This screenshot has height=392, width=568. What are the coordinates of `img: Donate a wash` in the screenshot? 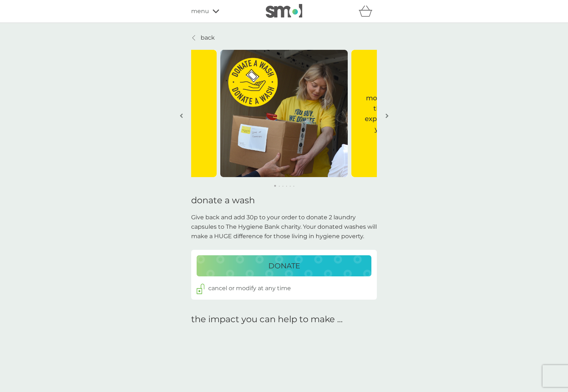 It's located at (284, 114).